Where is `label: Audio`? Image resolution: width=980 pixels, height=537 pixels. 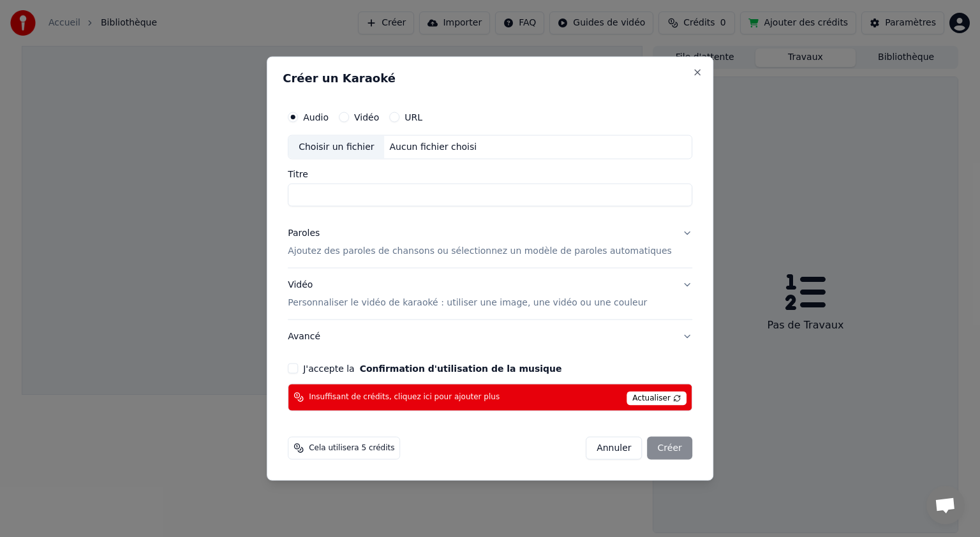
label: Audio is located at coordinates (316, 117).